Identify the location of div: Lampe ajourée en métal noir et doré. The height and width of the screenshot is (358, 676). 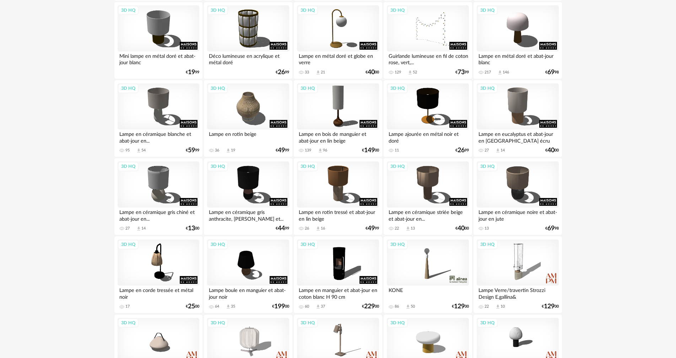
(427, 137).